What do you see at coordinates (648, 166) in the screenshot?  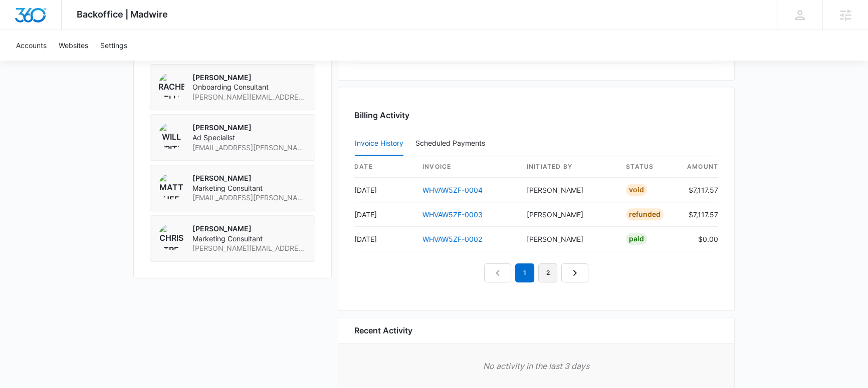 I see `th: status` at bounding box center [648, 166].